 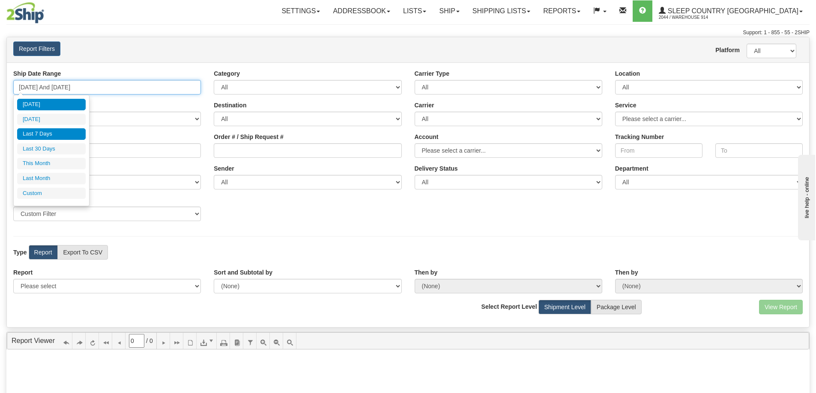 I want to click on div: live help - online, so click(x=43, y=10).